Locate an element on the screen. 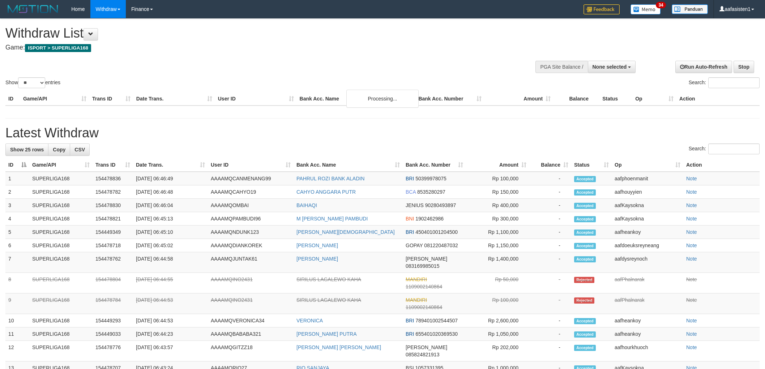  span: 34 is located at coordinates (661, 5).